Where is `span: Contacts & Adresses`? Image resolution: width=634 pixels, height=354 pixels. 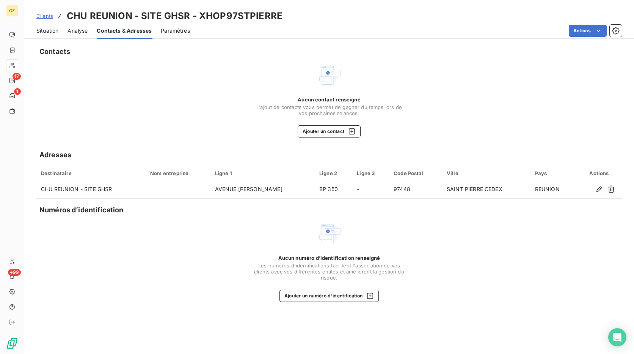 span: Contacts & Adresses is located at coordinates (124, 31).